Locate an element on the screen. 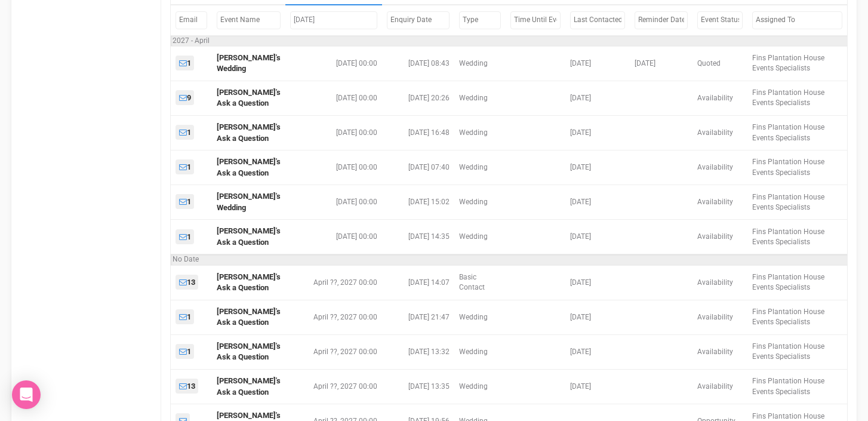  input: Filter by Event Date is located at coordinates (334, 20).